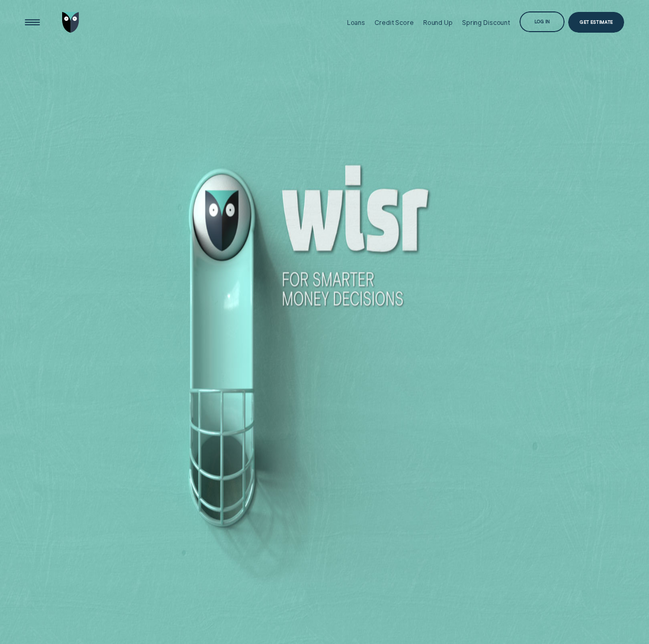  I want to click on div: Round Up, so click(438, 23).